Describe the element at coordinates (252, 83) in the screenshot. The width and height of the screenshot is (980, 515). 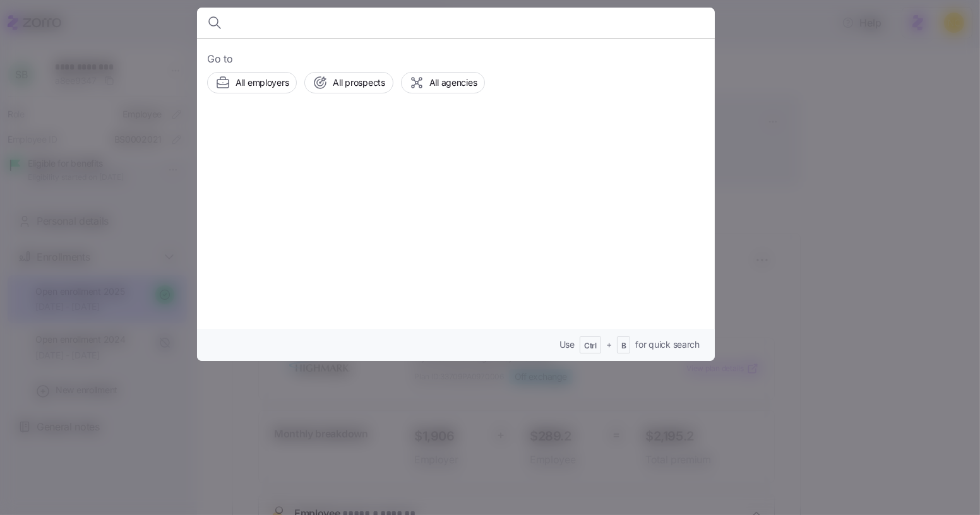
I see `button: All employers` at that location.